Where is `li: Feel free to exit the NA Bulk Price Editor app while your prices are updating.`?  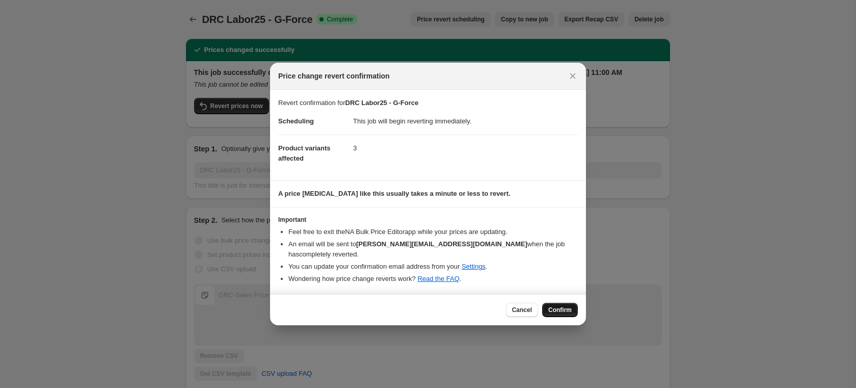 li: Feel free to exit the NA Bulk Price Editor app while your prices are updating. is located at coordinates (433, 232).